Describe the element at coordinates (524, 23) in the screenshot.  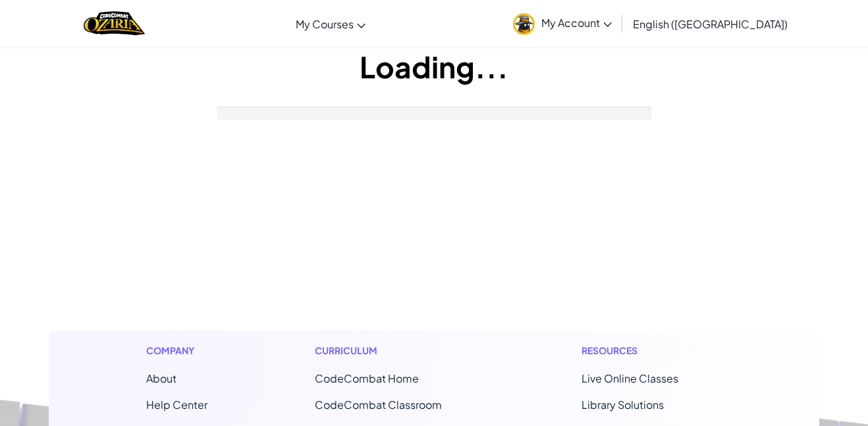
I see `img: avatar` at that location.